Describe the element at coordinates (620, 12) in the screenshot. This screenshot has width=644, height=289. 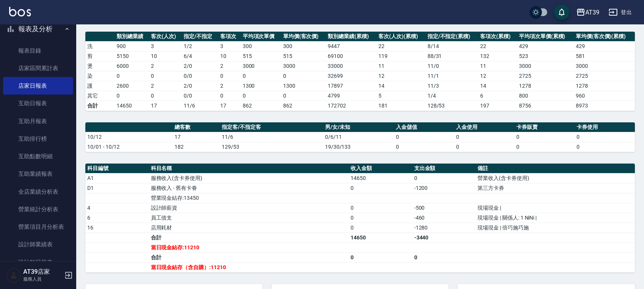
I see `button: 登出` at that location.